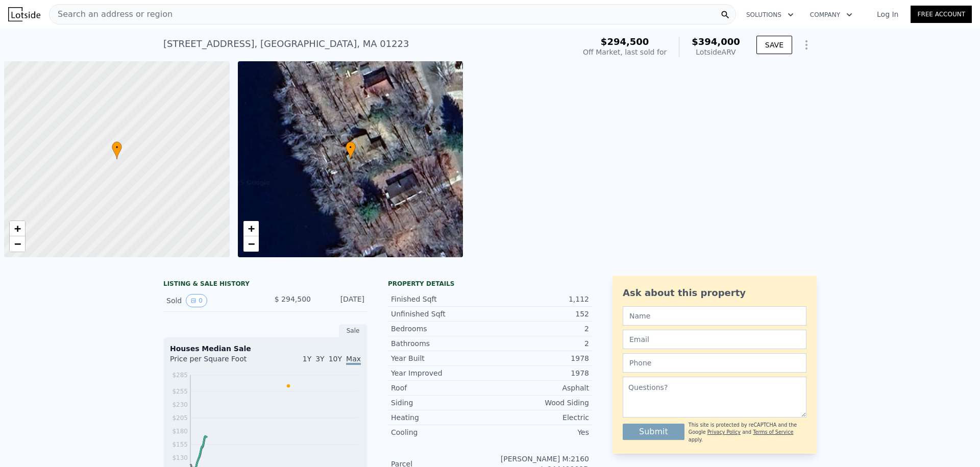 The height and width of the screenshot is (467, 980). I want to click on div: Unfinished Sqft, so click(441, 314).